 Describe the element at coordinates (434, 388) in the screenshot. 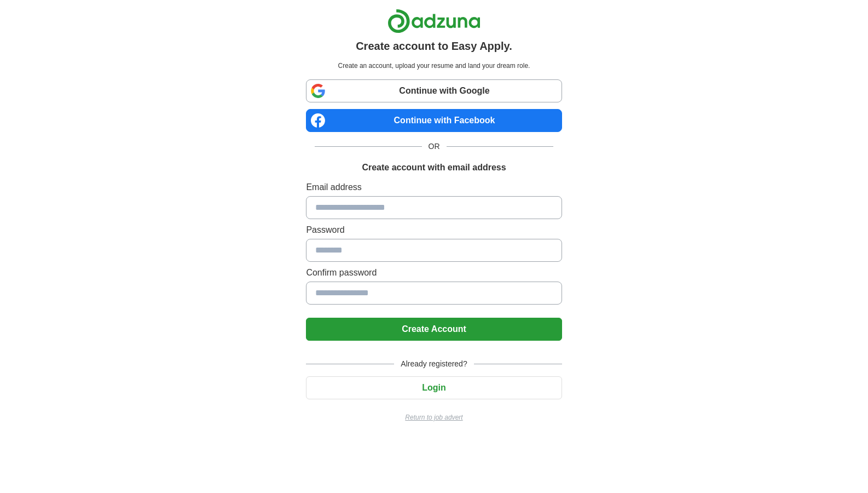

I see `button: Login` at that location.